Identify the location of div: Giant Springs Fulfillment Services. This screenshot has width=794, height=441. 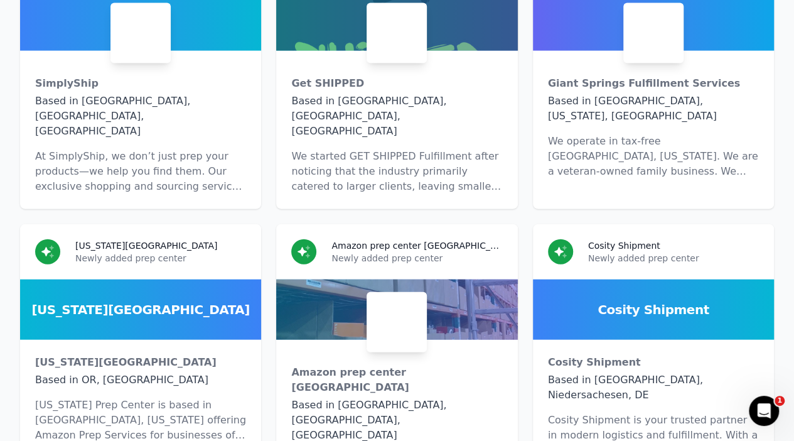
(654, 84).